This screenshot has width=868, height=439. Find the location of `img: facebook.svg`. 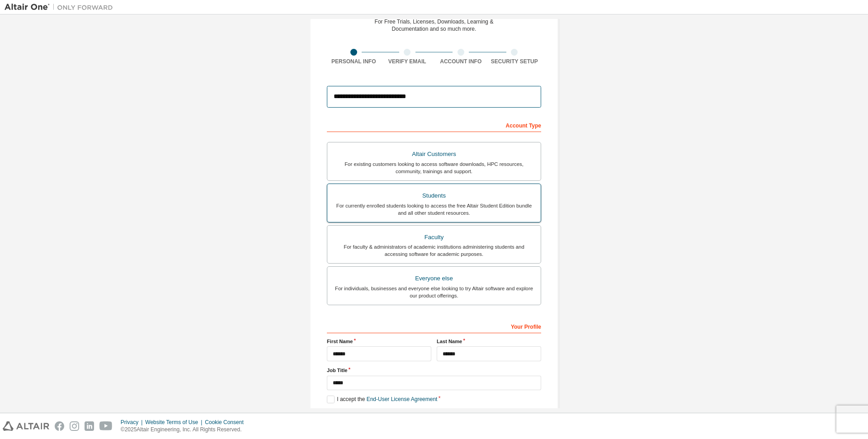

img: facebook.svg is located at coordinates (59, 426).